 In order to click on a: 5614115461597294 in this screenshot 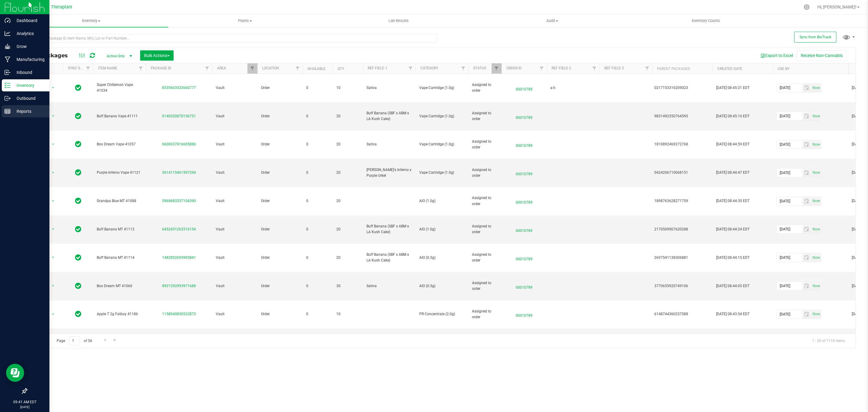, I will do `click(179, 173)`.